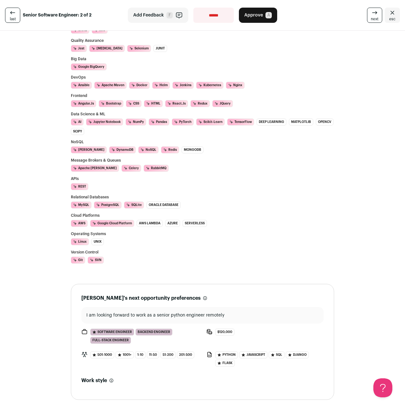  I want to click on a: last, so click(13, 15).